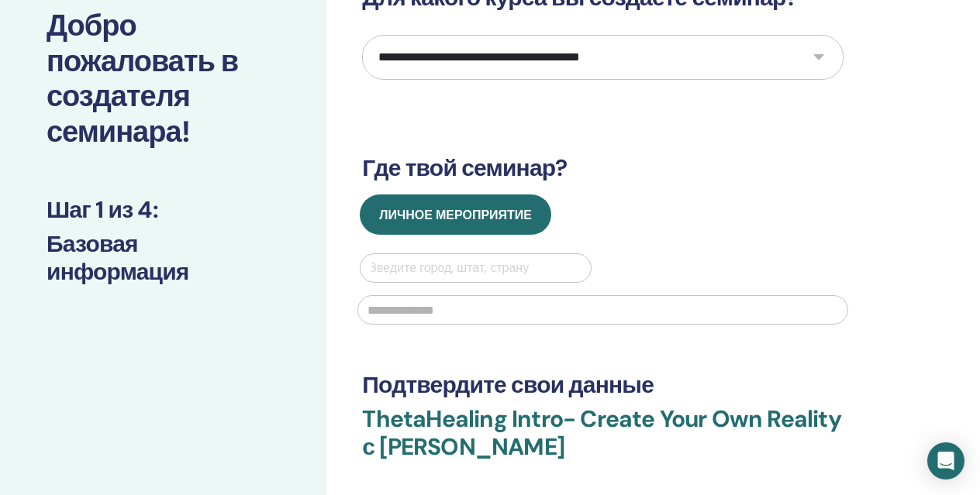  I want to click on h3: Базовая информация, so click(162, 258).